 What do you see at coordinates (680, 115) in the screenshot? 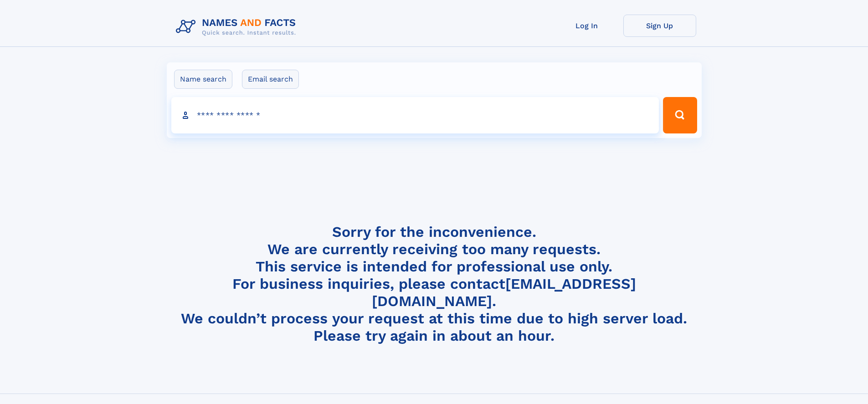
I see `button: Search Button` at bounding box center [680, 115].